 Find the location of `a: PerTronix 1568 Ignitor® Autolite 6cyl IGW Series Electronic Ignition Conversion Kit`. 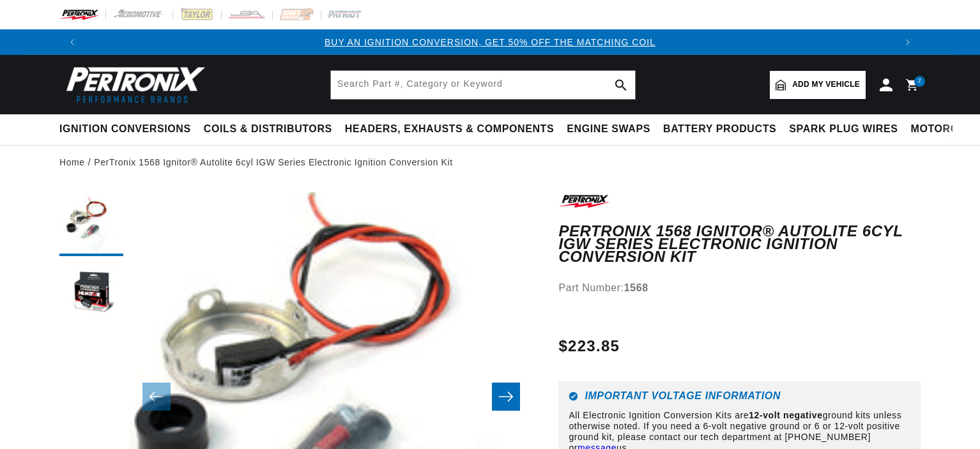

a: PerTronix 1568 Ignitor® Autolite 6cyl IGW Series Electronic Ignition Conversion Kit is located at coordinates (274, 163).